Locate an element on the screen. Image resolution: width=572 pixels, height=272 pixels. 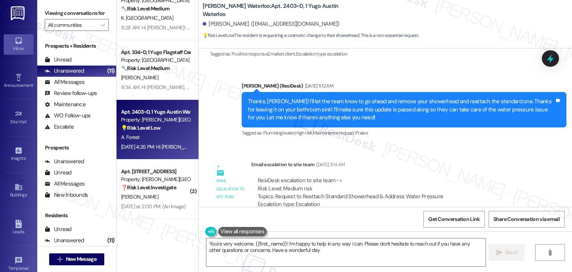
div: Escalate is located at coordinates (59, 127).